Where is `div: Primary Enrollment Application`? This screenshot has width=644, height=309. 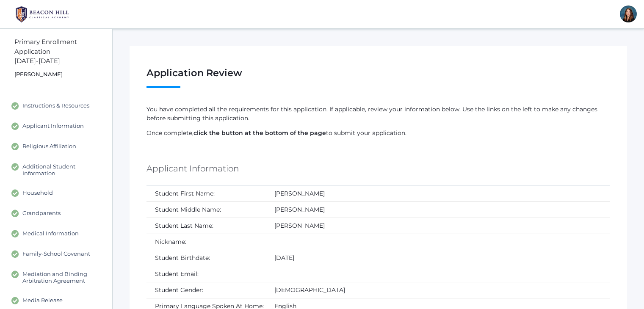 div: Primary Enrollment Application is located at coordinates (63, 46).